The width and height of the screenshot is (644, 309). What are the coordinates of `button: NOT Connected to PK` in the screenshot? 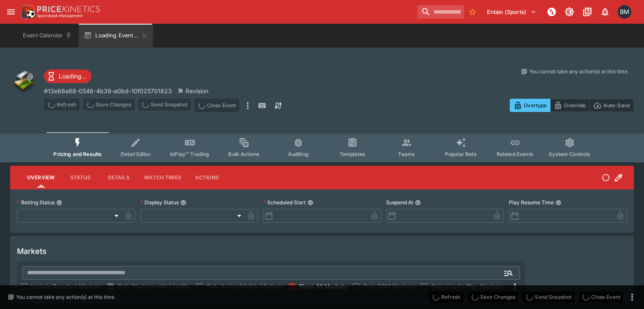 It's located at (552, 12).